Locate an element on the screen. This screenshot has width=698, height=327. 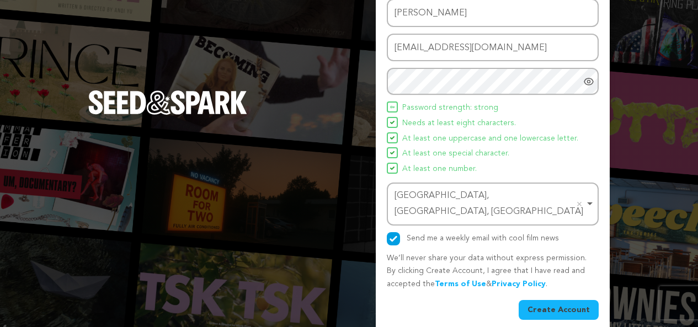
span: Needs at least eight characters. is located at coordinates (459, 124).